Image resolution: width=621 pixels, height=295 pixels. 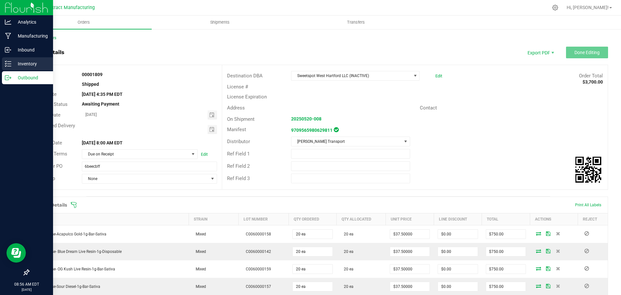 I want to click on span: Sweetspot West Hartford LLC (INACTIVE), so click(x=351, y=76).